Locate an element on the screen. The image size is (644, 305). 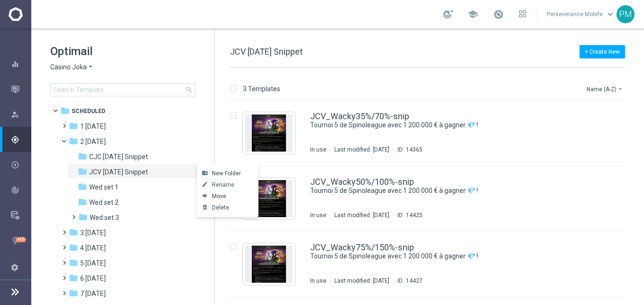
button: mode_edit Rename is located at coordinates (228, 185).